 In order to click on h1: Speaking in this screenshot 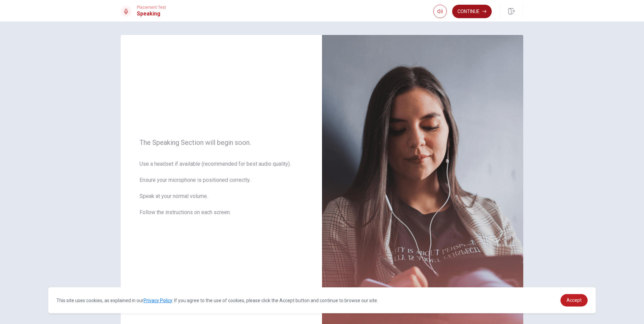, I will do `click(151, 14)`.